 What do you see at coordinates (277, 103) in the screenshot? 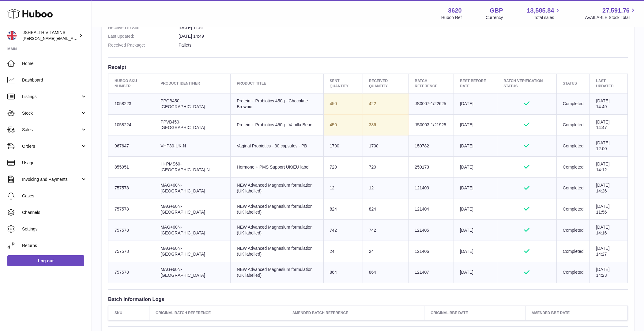
I see `td: Protein + Probiotics 450g - Chocolate Brownie` at bounding box center [277, 103].